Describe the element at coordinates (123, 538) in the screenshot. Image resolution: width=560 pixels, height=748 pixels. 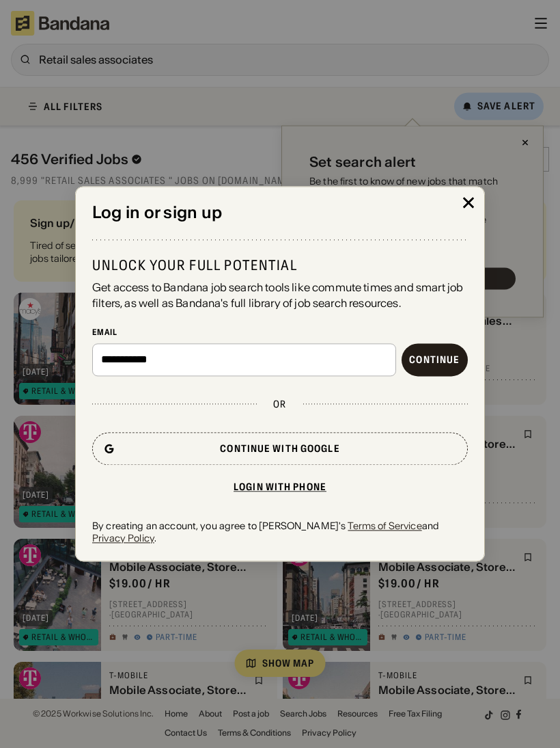
I see `a: Privacy Policy` at that location.